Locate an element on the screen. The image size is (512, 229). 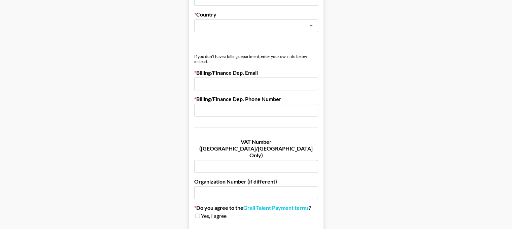
span: Yes, I agree is located at coordinates (214, 216).